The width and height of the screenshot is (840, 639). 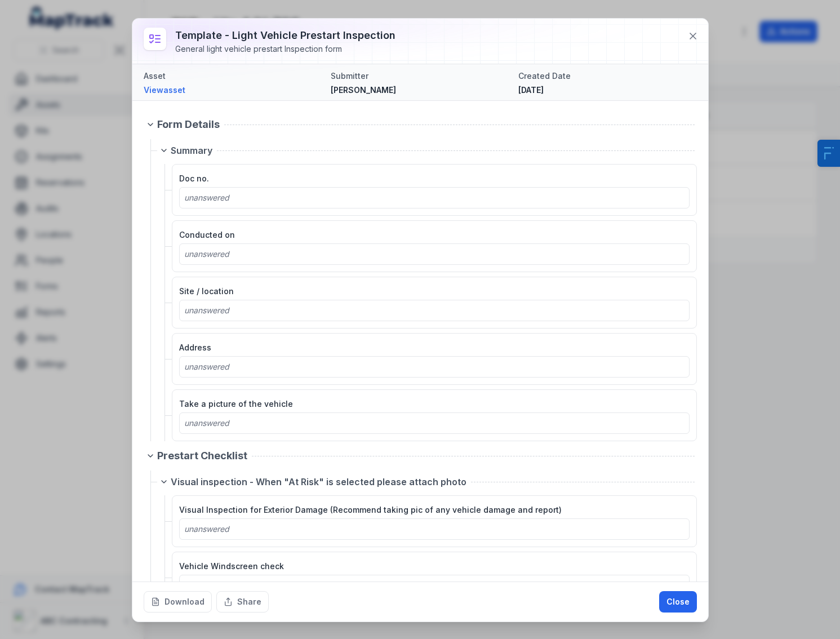 I want to click on span: Form Details, so click(x=188, y=124).